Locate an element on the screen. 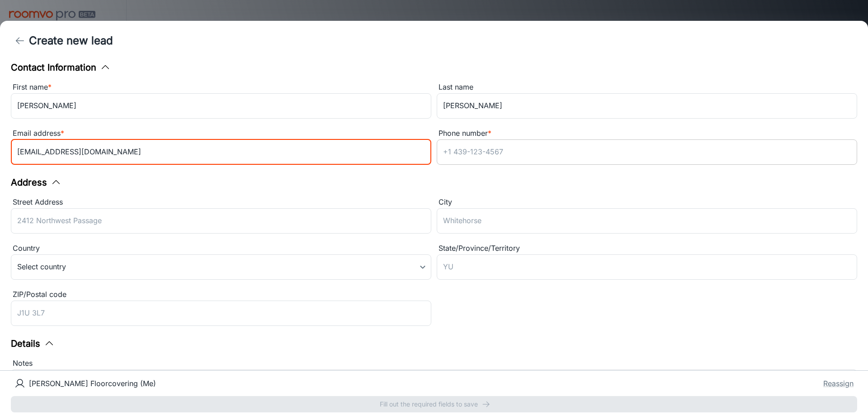 The image size is (868, 416). button: Reassign is located at coordinates (838, 383).